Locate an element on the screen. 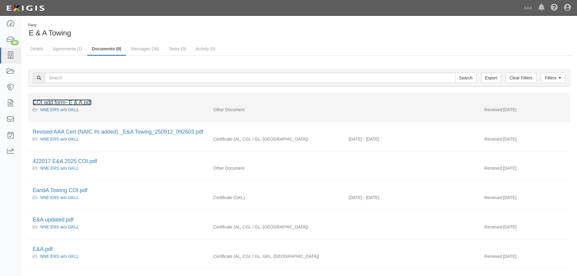  a: Revised AAA Cert (NAIC #s added) _E&A Towing_250912_092603.pdf is located at coordinates (118, 132).